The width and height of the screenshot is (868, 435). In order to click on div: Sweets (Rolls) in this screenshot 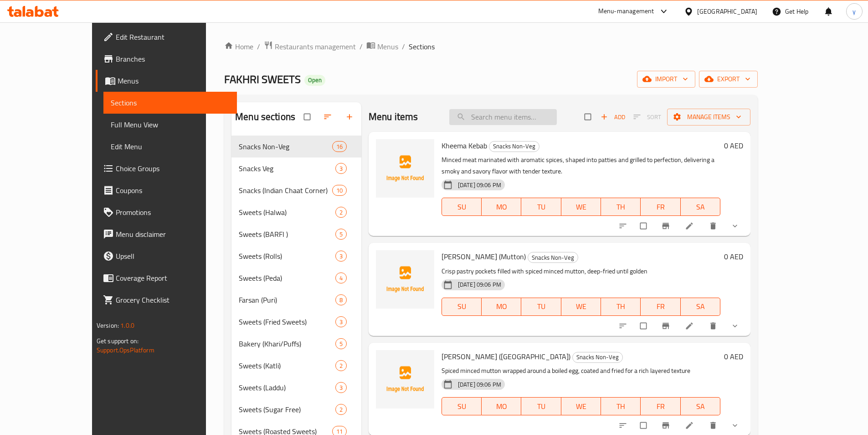, I will do `click(287, 256)`.